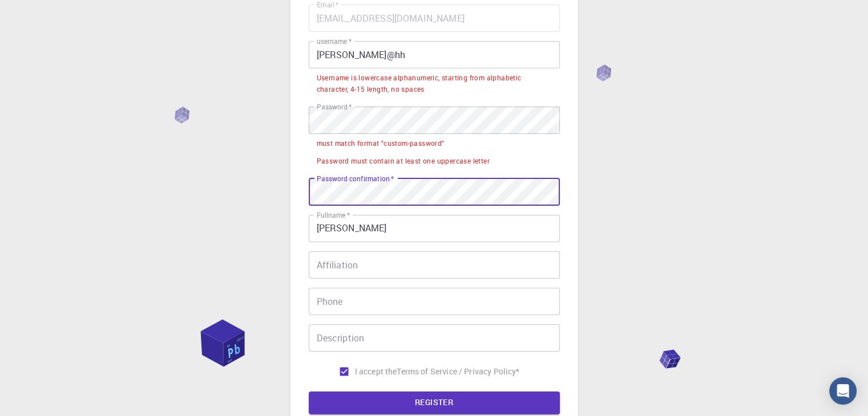 The height and width of the screenshot is (416, 868). What do you see at coordinates (434, 403) in the screenshot?
I see `button: REGISTER` at bounding box center [434, 403].